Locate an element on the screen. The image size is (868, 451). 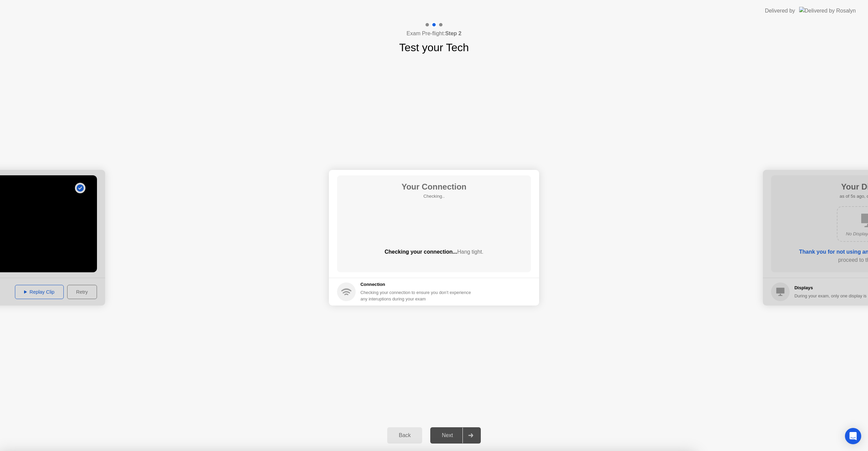
div: Back is located at coordinates (405, 435).